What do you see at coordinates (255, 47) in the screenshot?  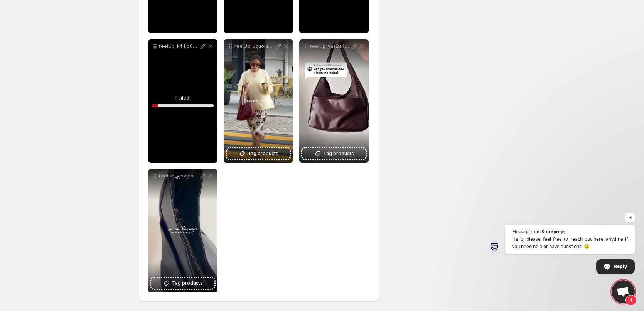 I see `p: reelUp_uguoiupa9681736879189600_short` at bounding box center [255, 47].